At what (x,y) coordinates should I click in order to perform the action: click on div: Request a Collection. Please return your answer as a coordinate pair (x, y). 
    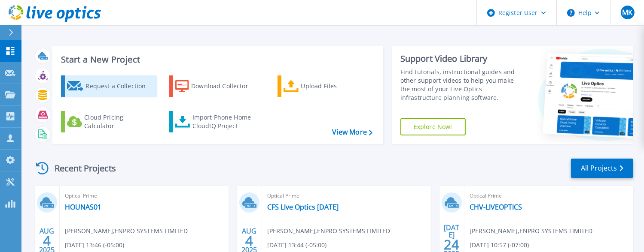
    Looking at the image, I should click on (120, 87).